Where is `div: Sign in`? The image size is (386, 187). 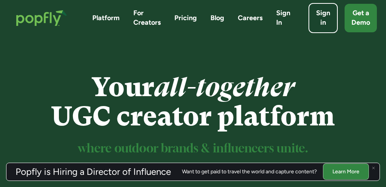 div: Sign in is located at coordinates (323, 18).